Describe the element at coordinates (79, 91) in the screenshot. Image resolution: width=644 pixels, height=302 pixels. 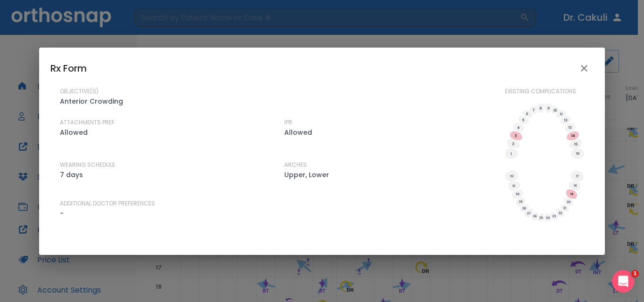
I see `p: OBJECTIVE(S)` at that location.